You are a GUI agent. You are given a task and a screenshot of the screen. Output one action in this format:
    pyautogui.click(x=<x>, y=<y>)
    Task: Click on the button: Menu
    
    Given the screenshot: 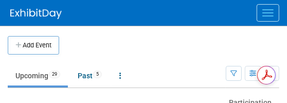 What is the action you would take?
    pyautogui.click(x=268, y=13)
    